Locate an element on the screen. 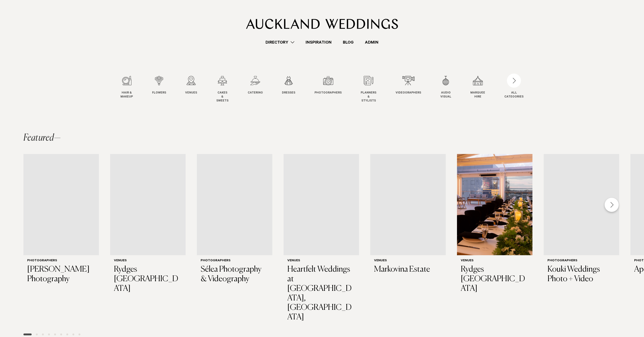 This screenshot has width=644, height=337. swiper-slide: 3 / 12 is located at coordinates (196, 89).